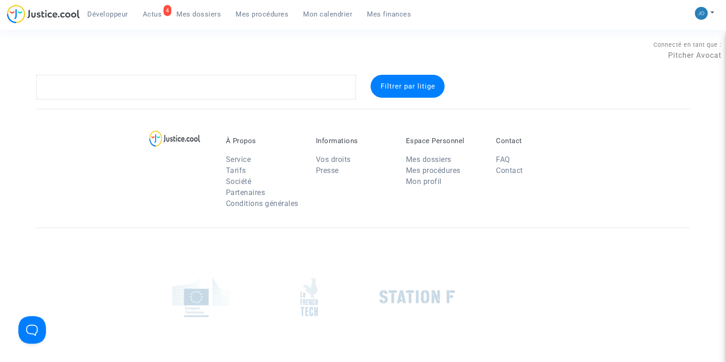  Describe the element at coordinates (354, 141) in the screenshot. I see `p: Informations` at that location.